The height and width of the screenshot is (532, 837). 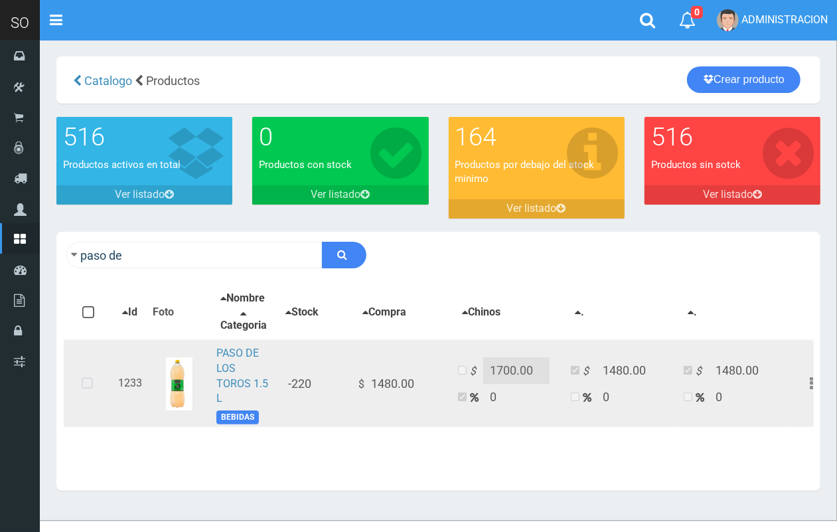 What do you see at coordinates (384, 312) in the screenshot?
I see `button: Compra` at bounding box center [384, 312].